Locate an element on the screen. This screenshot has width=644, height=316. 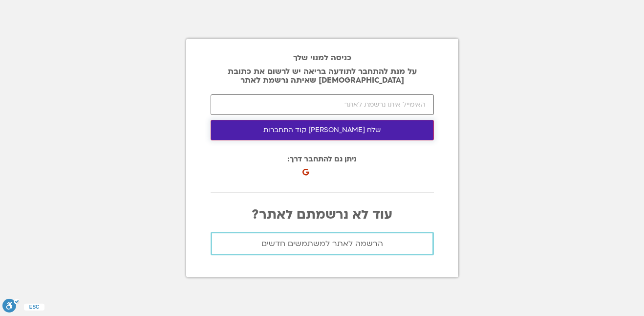
h2: כניסה למנוי שלך is located at coordinates (322, 58).